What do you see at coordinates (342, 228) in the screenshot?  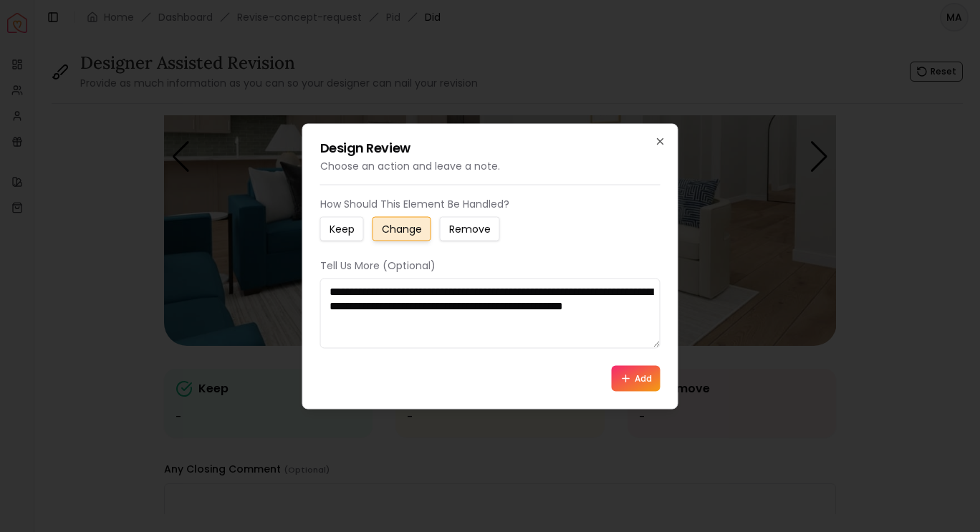 I see `small: Keep` at bounding box center [342, 228].